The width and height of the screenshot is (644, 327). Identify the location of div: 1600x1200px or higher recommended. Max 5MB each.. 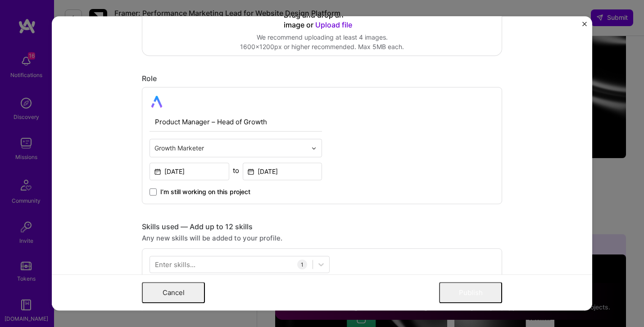
(322, 46).